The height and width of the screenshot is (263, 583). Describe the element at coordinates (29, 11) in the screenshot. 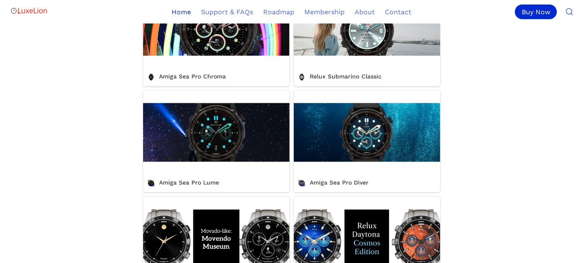

I see `img: Logo` at that location.